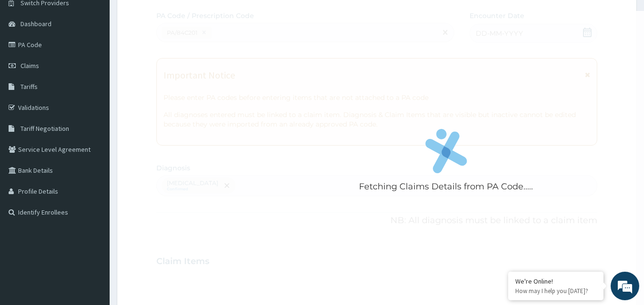 This screenshot has height=305, width=644. I want to click on p: How may I help you today?, so click(556, 291).